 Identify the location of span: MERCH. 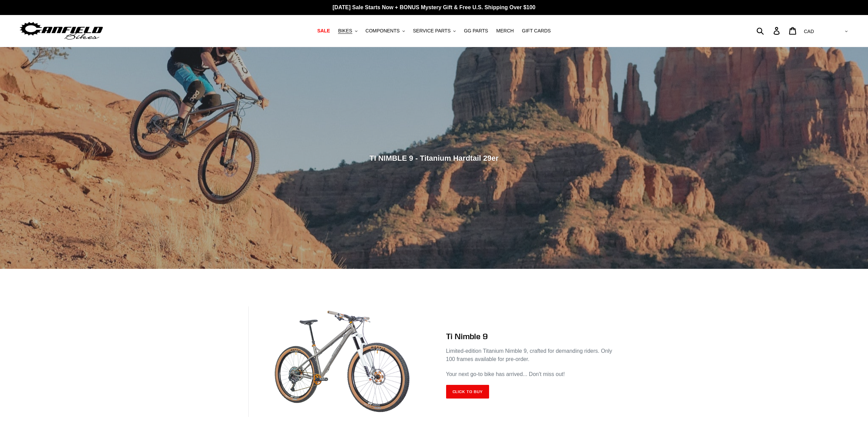
(505, 31).